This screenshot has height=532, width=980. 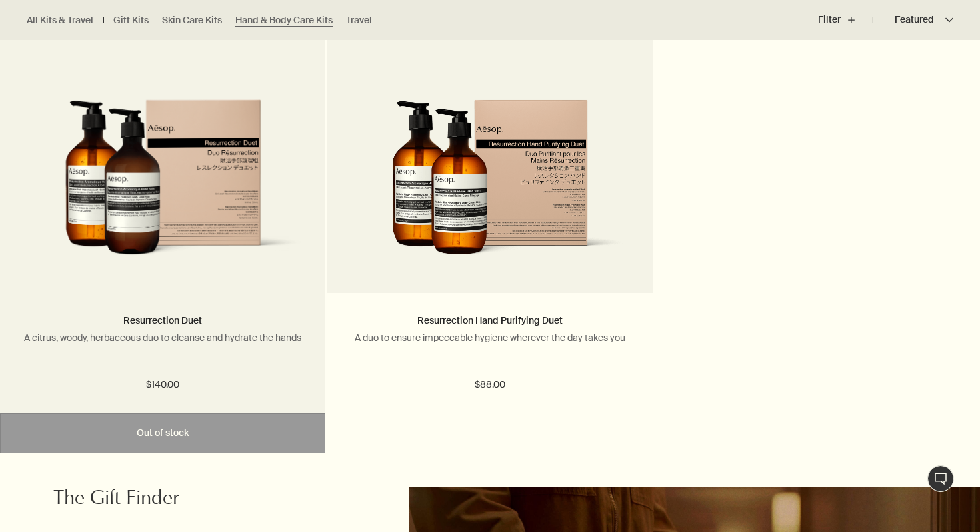 I want to click on h2: The Gift Finder, so click(x=190, y=500).